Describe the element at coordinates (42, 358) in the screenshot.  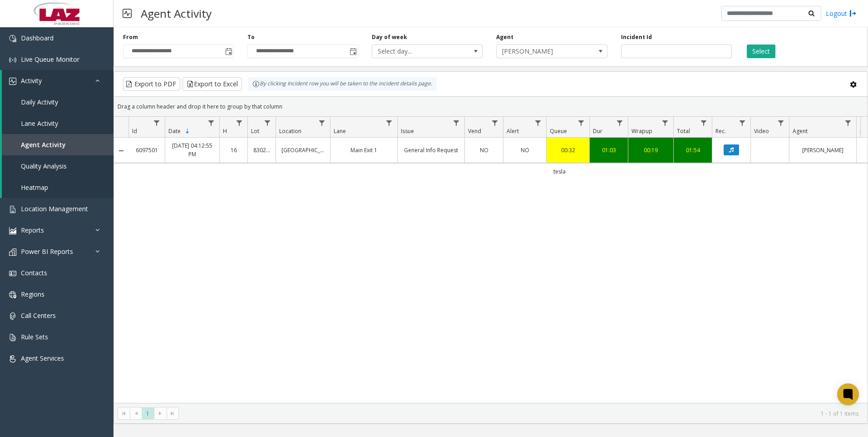
I see `span: Agent Services` at that location.